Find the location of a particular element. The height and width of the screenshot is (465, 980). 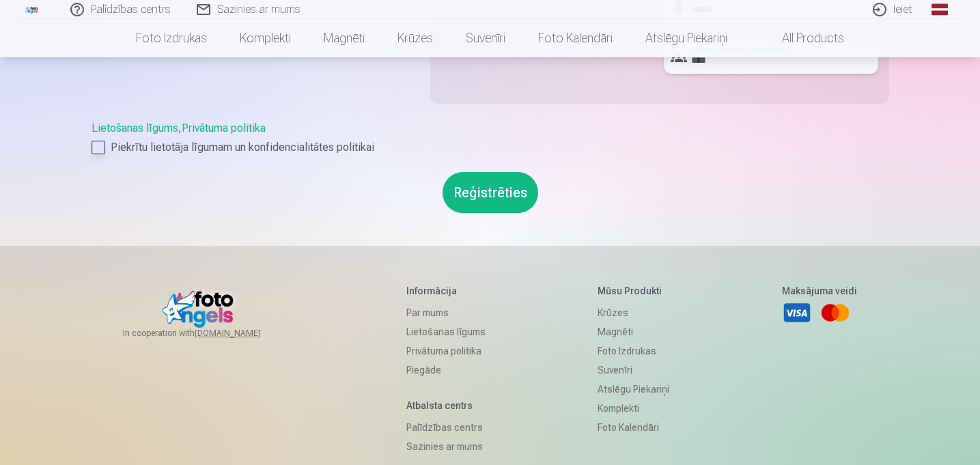

a: Mastercard is located at coordinates (835, 313).